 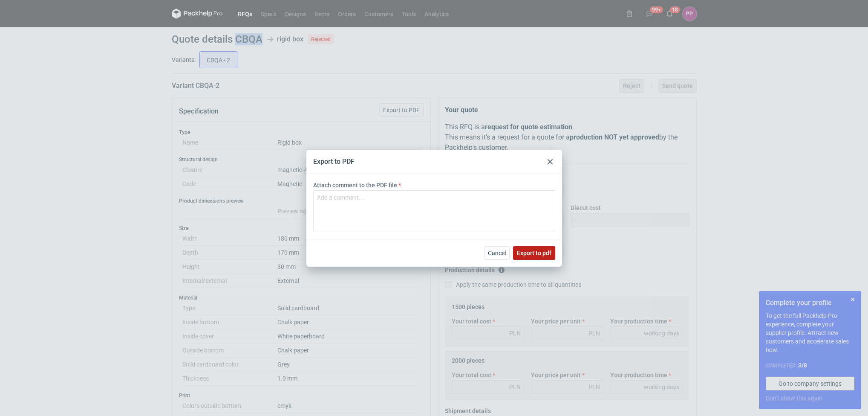 What do you see at coordinates (334, 161) in the screenshot?
I see `div: Export to PDF` at bounding box center [334, 161].